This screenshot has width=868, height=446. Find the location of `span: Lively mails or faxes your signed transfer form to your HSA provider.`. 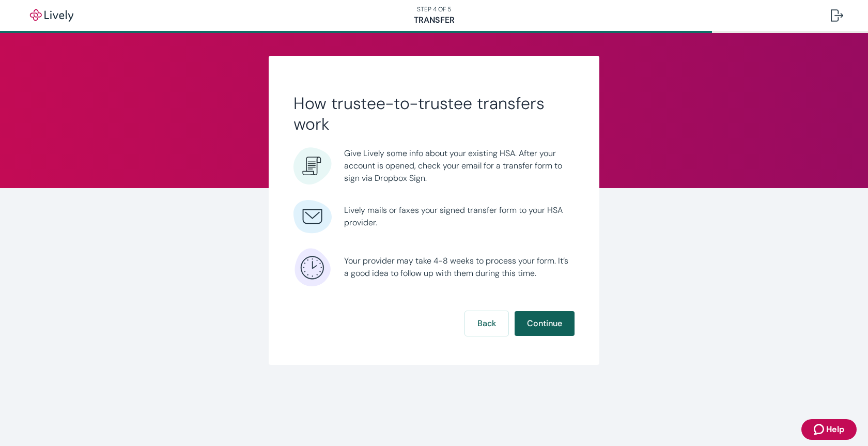

span: Lively mails or faxes your signed transfer form to your HSA provider. is located at coordinates (460, 217).